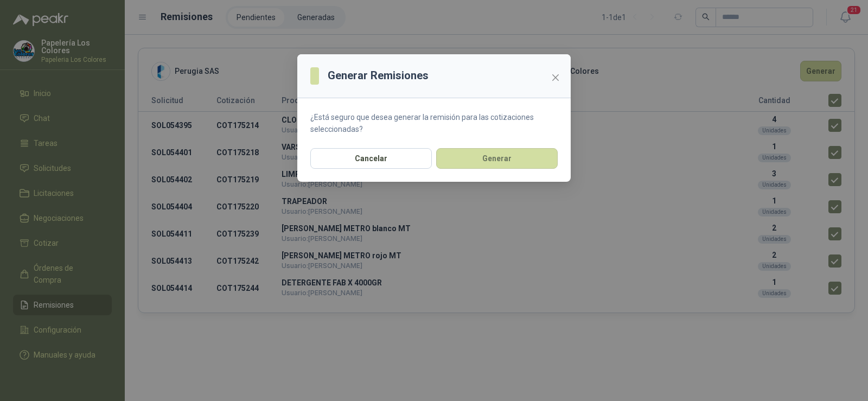 This screenshot has width=868, height=401. I want to click on p: ¿Está seguro que desea generar la remisión para las cotizaciones seleccionadas?, so click(434, 123).